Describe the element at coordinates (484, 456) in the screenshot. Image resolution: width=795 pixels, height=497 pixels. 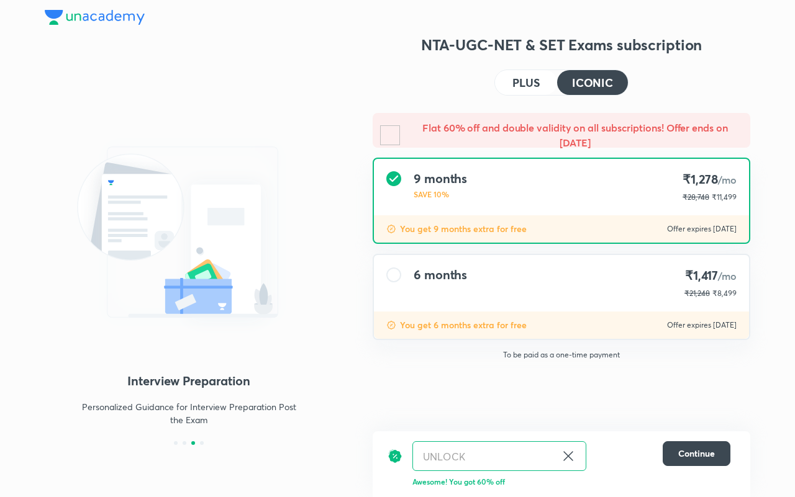
I see `input: Have a referral code?` at that location.